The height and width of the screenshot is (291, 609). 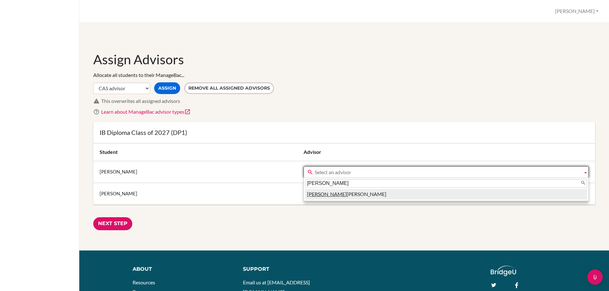 I want to click on h3: IB Diploma Class of 2027 (DP1), so click(x=344, y=133).